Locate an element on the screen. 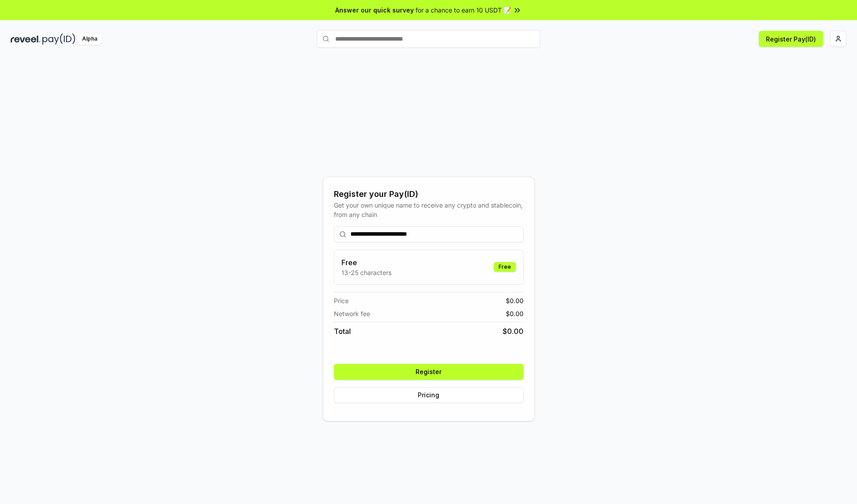  span: Price is located at coordinates (341, 300).